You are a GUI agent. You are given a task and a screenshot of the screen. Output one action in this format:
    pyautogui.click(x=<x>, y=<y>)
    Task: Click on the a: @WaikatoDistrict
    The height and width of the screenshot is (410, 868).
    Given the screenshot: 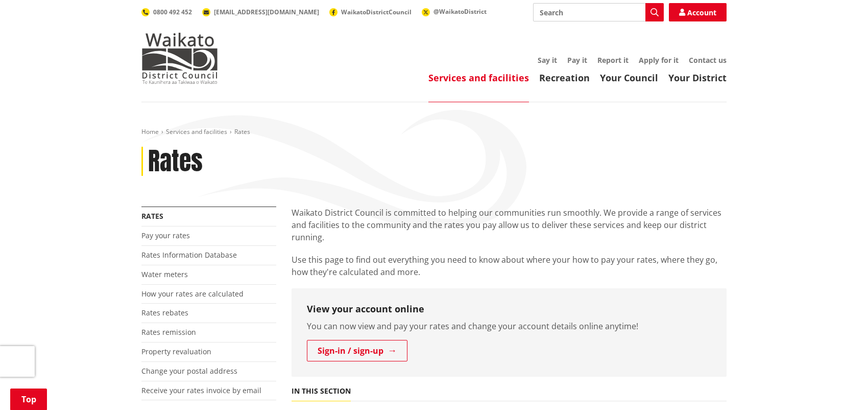 What is the action you would take?
    pyautogui.click(x=454, y=11)
    